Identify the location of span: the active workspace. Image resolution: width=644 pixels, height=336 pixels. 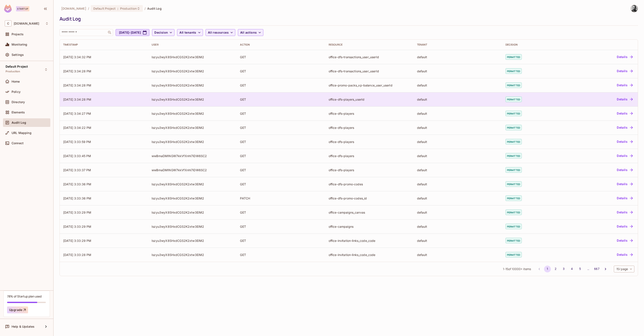
(74, 8).